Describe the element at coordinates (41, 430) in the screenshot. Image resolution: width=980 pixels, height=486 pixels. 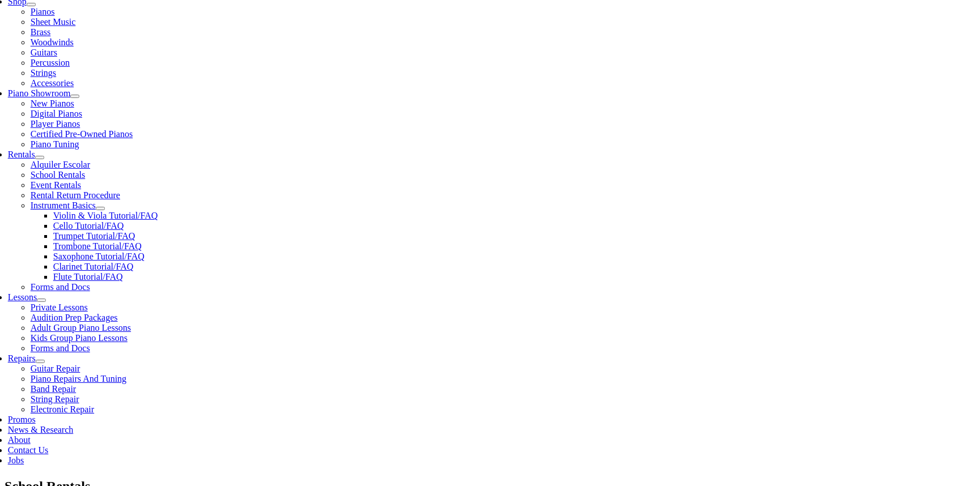
I see `span: News & Research` at that location.